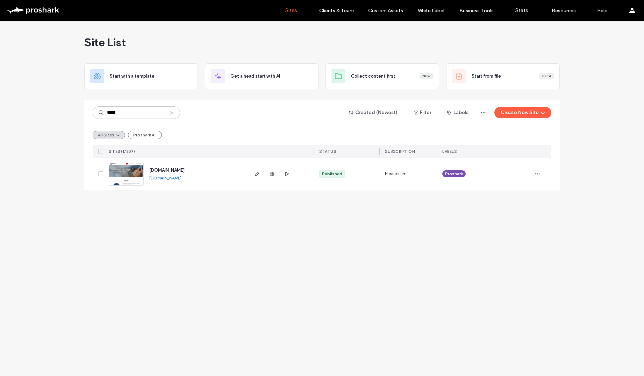 This screenshot has height=376, width=644. Describe the element at coordinates (23, 8) in the screenshot. I see `span: Help` at that location.